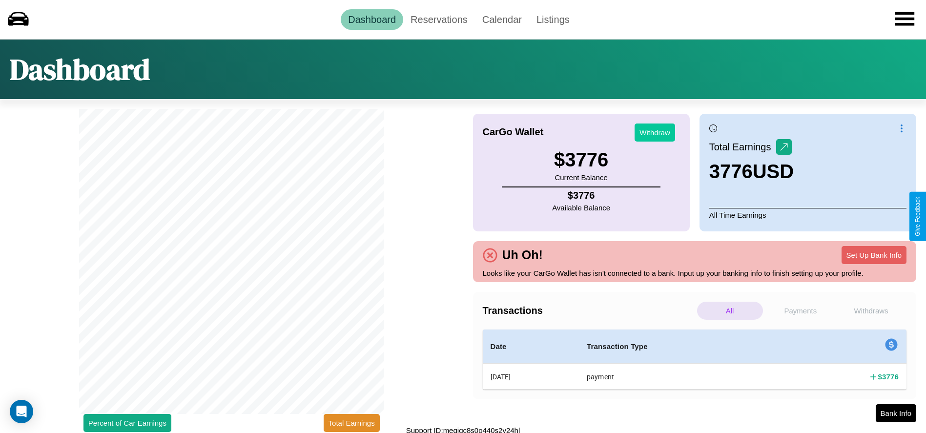 The image size is (926, 433). I want to click on p: All Time Earnings, so click(807, 215).